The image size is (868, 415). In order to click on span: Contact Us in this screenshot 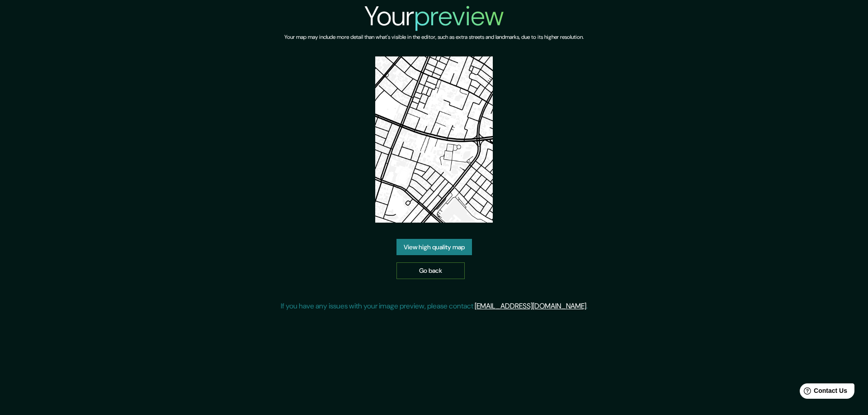, I will do `click(43, 11)`.